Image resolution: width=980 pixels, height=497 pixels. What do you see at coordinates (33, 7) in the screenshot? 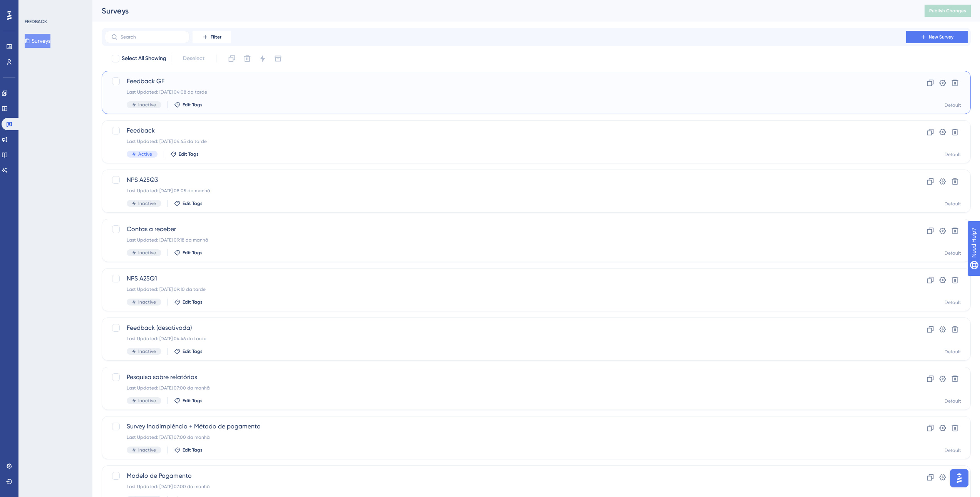
I see `span: Need Help?` at bounding box center [33, 7].